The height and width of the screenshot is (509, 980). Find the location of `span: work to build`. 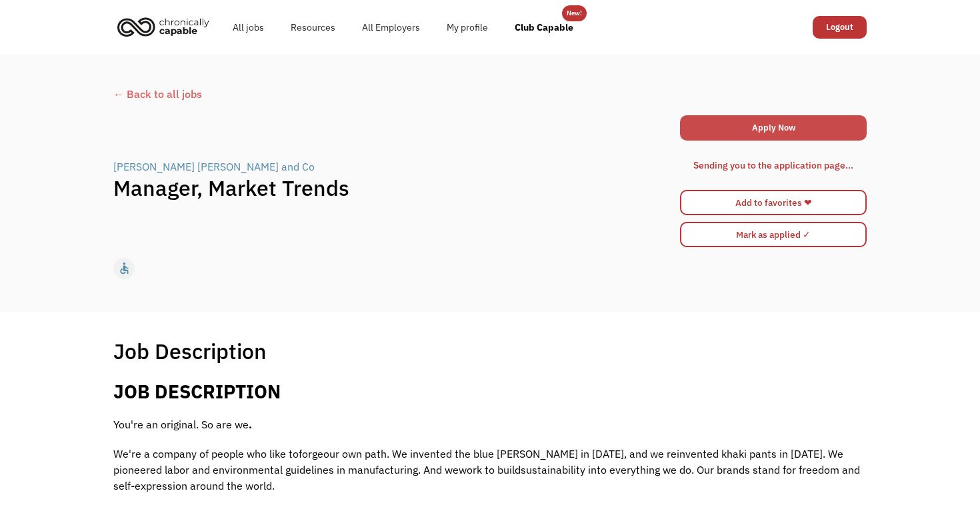

span: work to build is located at coordinates (489, 470).